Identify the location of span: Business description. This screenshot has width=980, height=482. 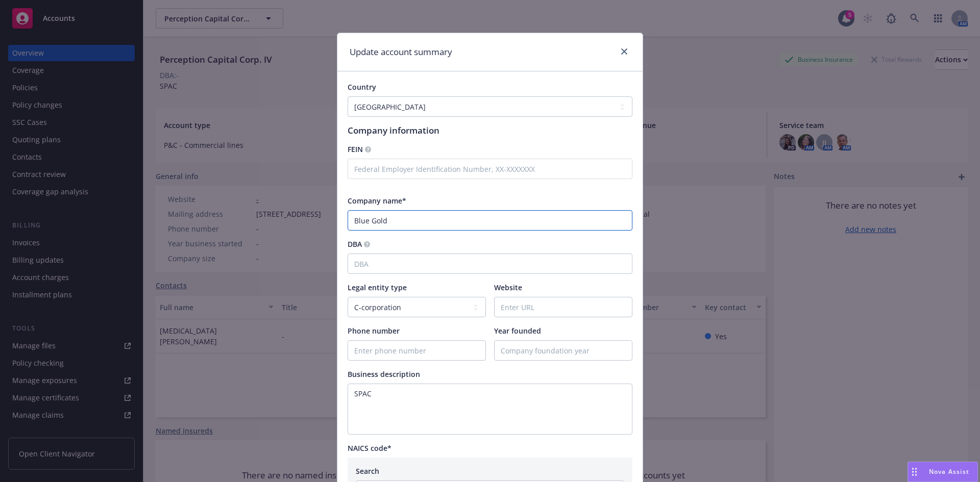
(384, 374).